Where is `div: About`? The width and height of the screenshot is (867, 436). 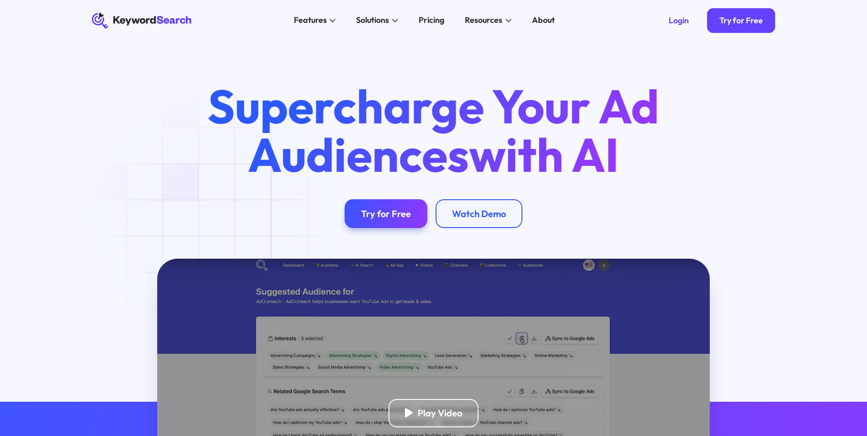
div: About is located at coordinates (543, 20).